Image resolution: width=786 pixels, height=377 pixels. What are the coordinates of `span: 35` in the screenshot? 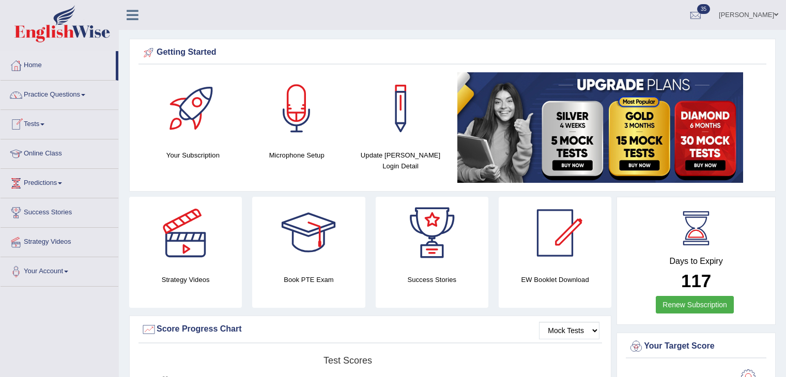 It's located at (704, 9).